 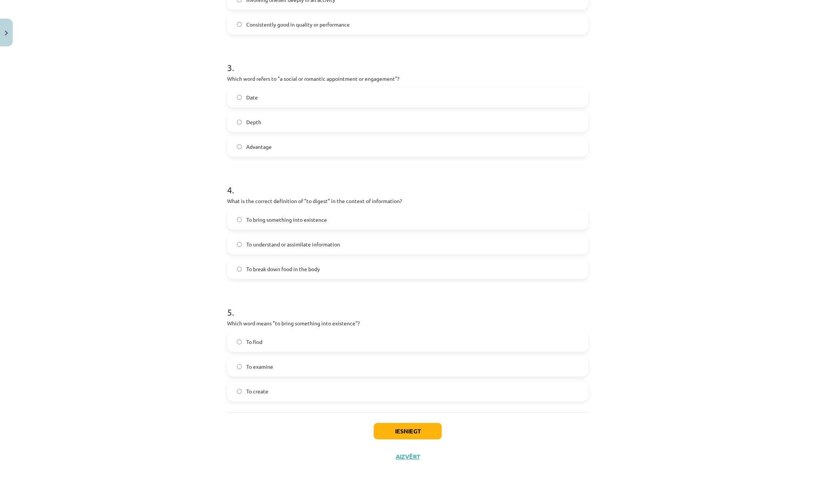 I want to click on span: To break down food in the body, so click(x=283, y=269).